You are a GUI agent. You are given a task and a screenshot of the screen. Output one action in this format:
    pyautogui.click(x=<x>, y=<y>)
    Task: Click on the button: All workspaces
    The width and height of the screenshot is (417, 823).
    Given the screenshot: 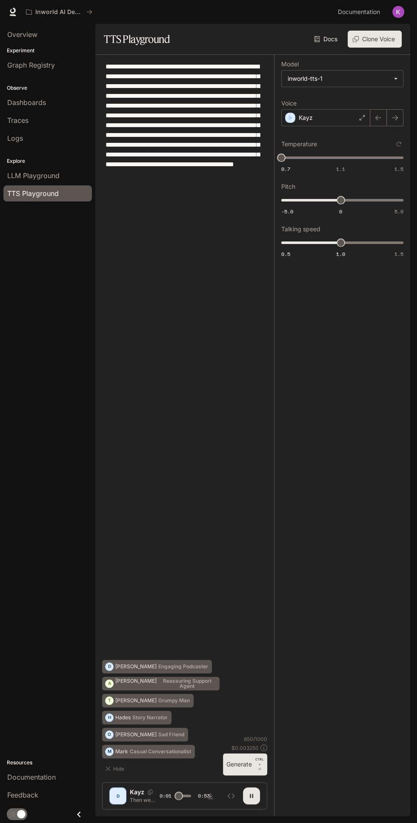 What is the action you would take?
    pyautogui.click(x=59, y=12)
    